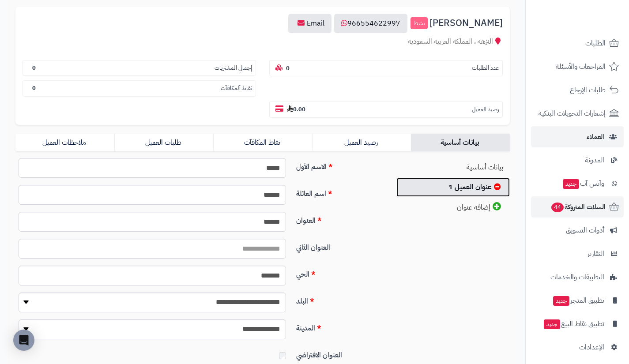 The height and width of the screenshot is (364, 629). I want to click on span: العملاء, so click(595, 137).